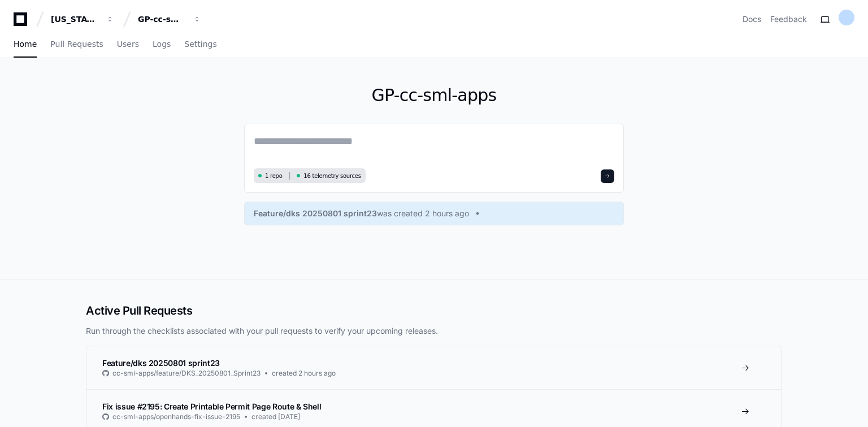 This screenshot has width=868, height=427. What do you see at coordinates (434, 311) in the screenshot?
I see `h2: Active Pull Requests` at bounding box center [434, 311].